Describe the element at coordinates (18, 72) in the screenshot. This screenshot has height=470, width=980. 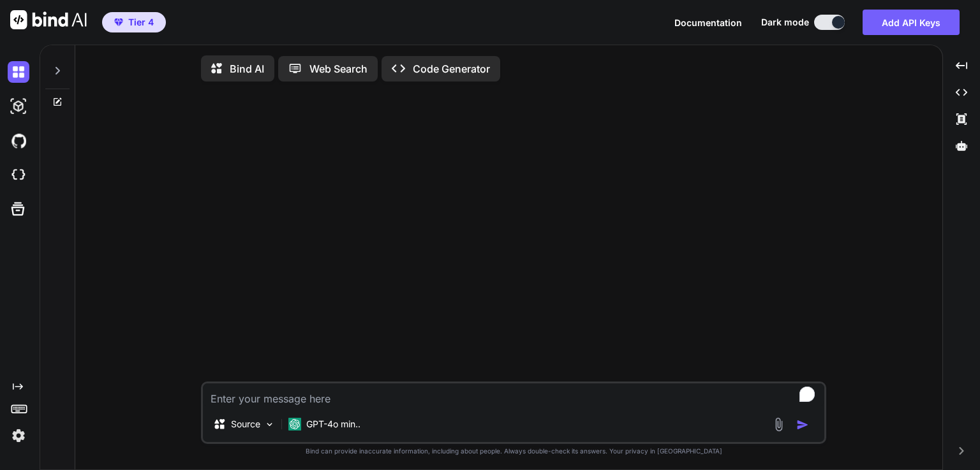
I see `img: darkChat` at that location.